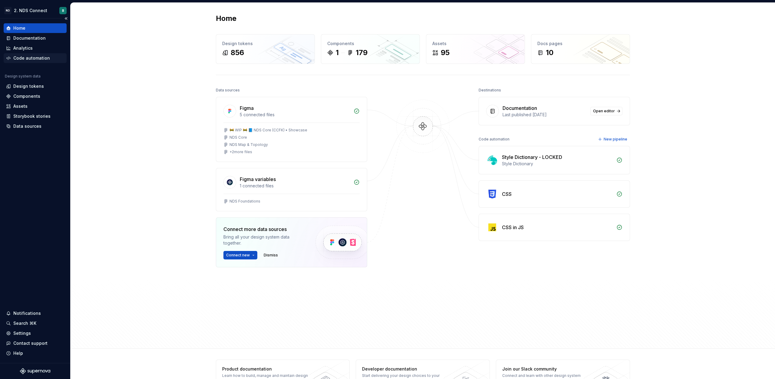 The height and width of the screenshot is (379, 775). What do you see at coordinates (238, 255) in the screenshot?
I see `span: Connect new` at bounding box center [238, 255].